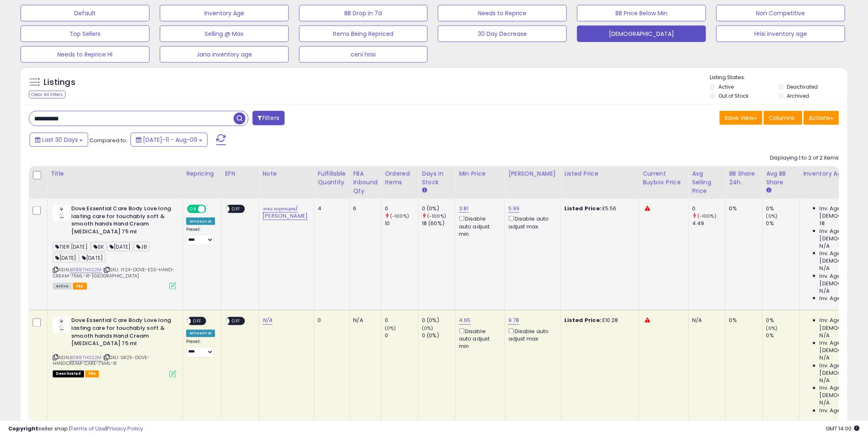 This screenshot has height=437, width=868. Describe the element at coordinates (725, 87) in the screenshot. I see `label: Active` at that location.